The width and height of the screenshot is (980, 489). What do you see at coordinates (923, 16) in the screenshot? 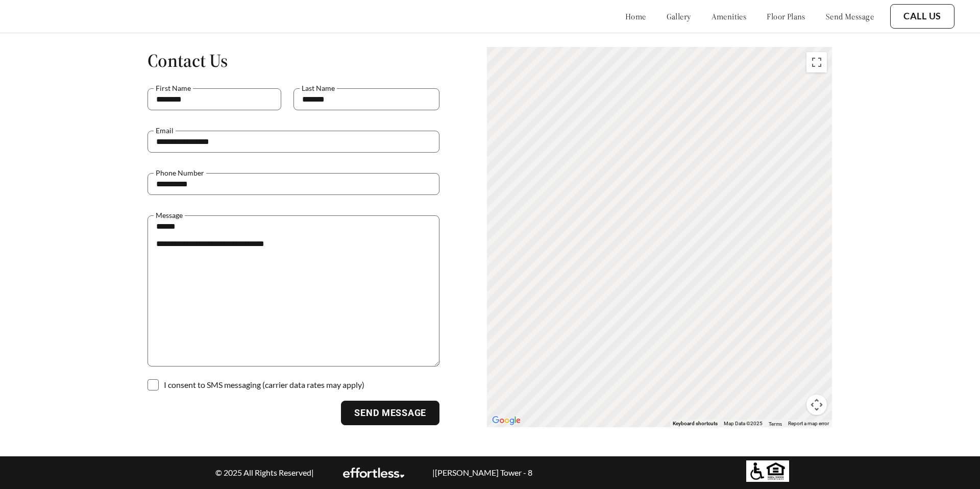
I see `a: Call Us` at bounding box center [923, 16].